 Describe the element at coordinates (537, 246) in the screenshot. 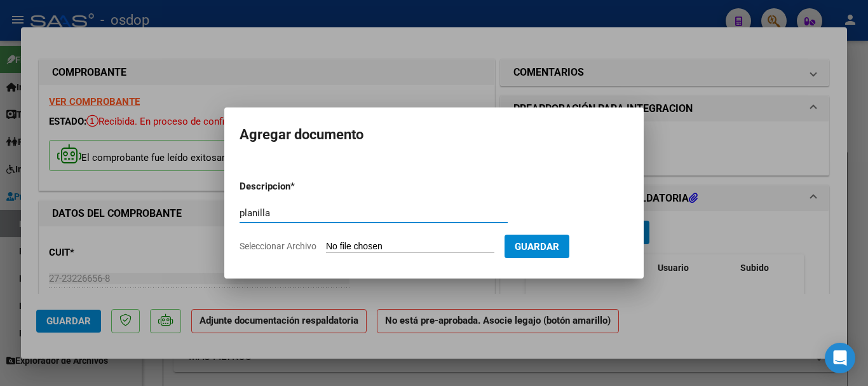

I see `span: Guardar` at that location.